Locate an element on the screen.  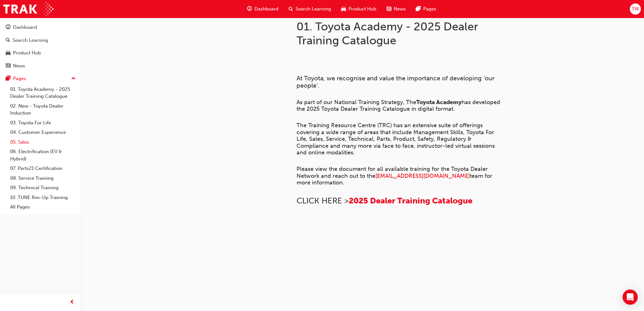
a: 01. Toyota Academy - 2025 Dealer Training Catalogue is located at coordinates (43, 93).